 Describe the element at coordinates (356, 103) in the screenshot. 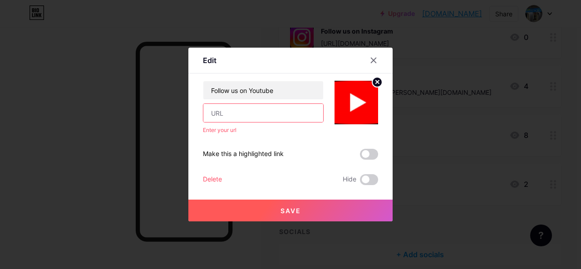

I see `img: link_thumbnail` at that location.